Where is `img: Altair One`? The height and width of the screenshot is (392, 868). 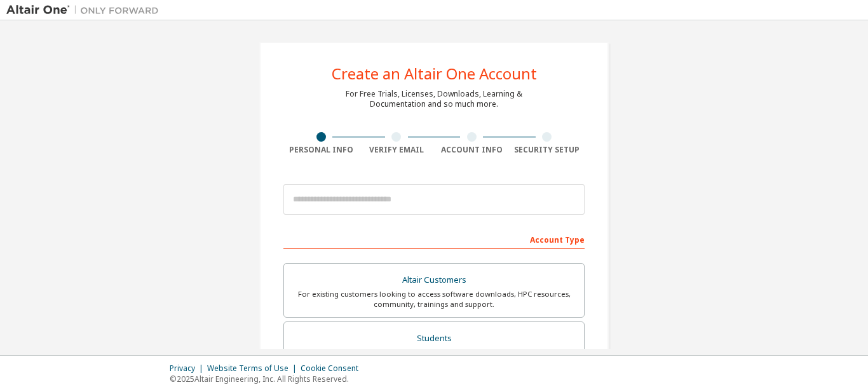 img: Altair One is located at coordinates (86, 10).